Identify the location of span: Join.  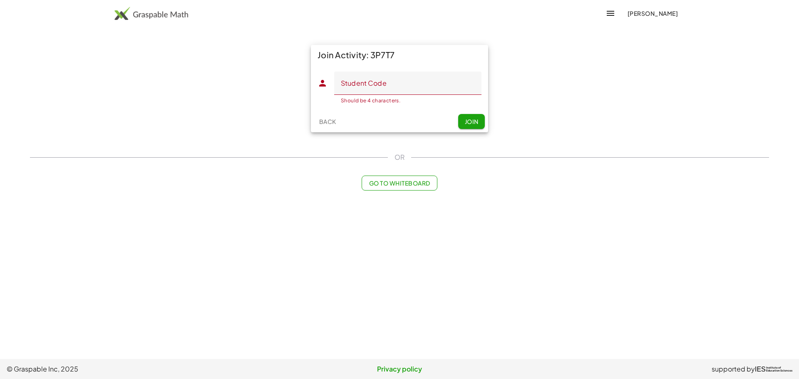
(471, 122).